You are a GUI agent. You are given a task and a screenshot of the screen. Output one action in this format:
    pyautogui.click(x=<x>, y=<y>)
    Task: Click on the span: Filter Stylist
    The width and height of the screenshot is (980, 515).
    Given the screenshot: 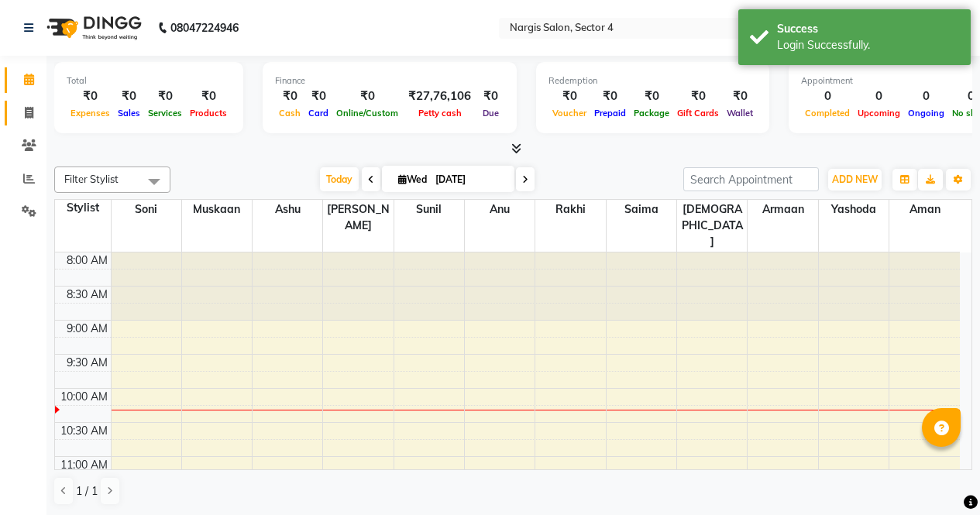 What is the action you would take?
    pyautogui.click(x=92, y=179)
    